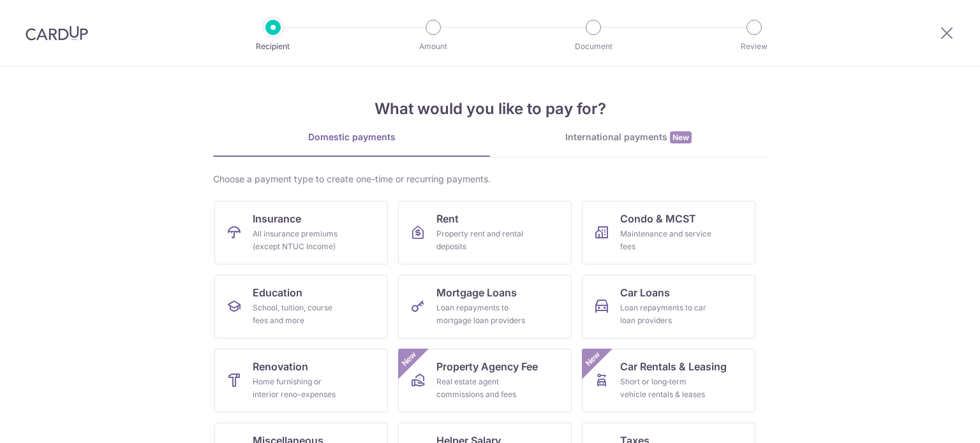  Describe the element at coordinates (57, 33) in the screenshot. I see `img: CardUp` at that location.